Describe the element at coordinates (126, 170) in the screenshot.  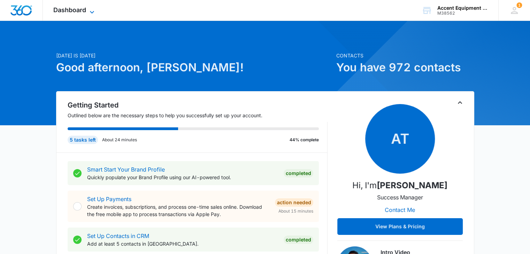
I see `a: Smart Start Your Brand Profile` at that location.